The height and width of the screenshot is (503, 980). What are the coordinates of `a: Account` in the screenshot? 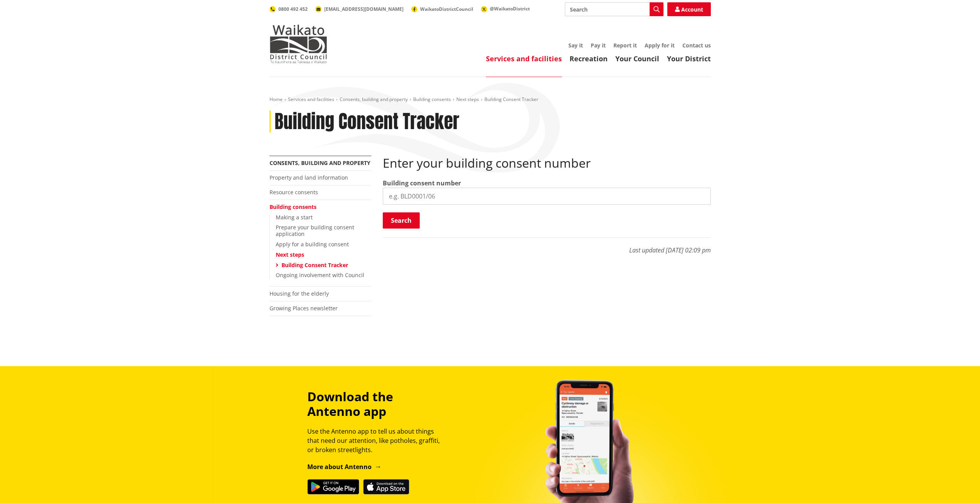 It's located at (689, 9).